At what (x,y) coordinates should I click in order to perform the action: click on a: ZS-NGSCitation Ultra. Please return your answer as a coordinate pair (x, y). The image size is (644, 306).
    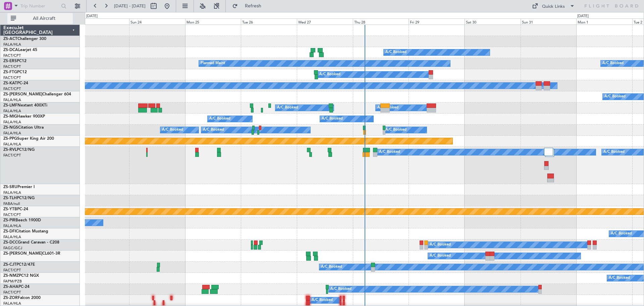
    Looking at the image, I should click on (24, 127).